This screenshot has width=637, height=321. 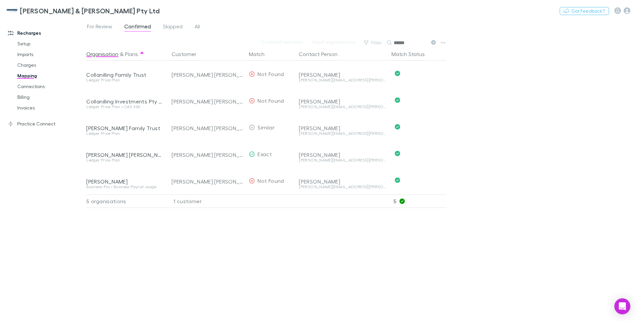 What do you see at coordinates (623, 306) in the screenshot?
I see `div: Open Intercom Messenger` at bounding box center [623, 306].